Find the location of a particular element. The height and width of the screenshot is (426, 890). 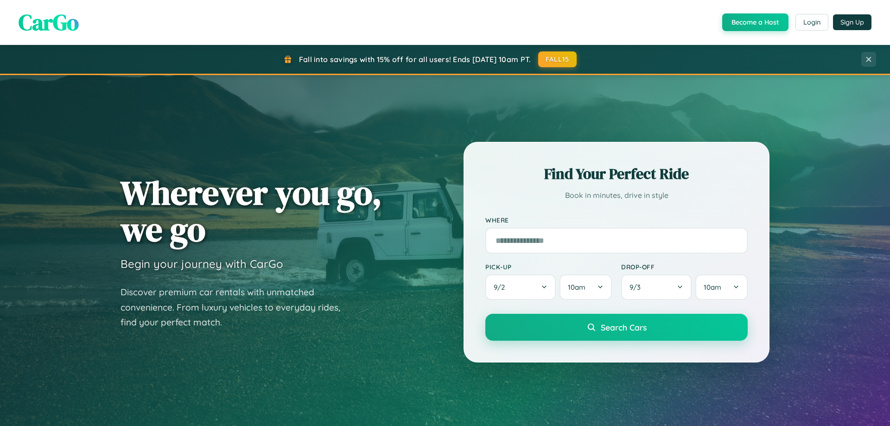

h2: Find Your Perfect Ride is located at coordinates (616, 174).